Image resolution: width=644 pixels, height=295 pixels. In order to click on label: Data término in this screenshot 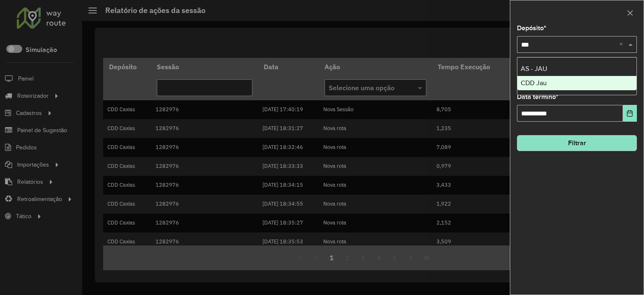, I will do `click(538, 97)`.